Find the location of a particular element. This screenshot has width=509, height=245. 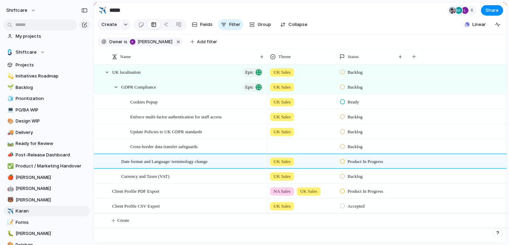

div: ✈️Karan is located at coordinates (47, 211).